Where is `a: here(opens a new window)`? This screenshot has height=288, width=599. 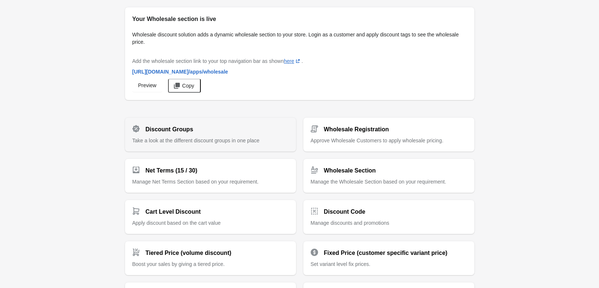 a: here(opens a new window) is located at coordinates (293, 61).